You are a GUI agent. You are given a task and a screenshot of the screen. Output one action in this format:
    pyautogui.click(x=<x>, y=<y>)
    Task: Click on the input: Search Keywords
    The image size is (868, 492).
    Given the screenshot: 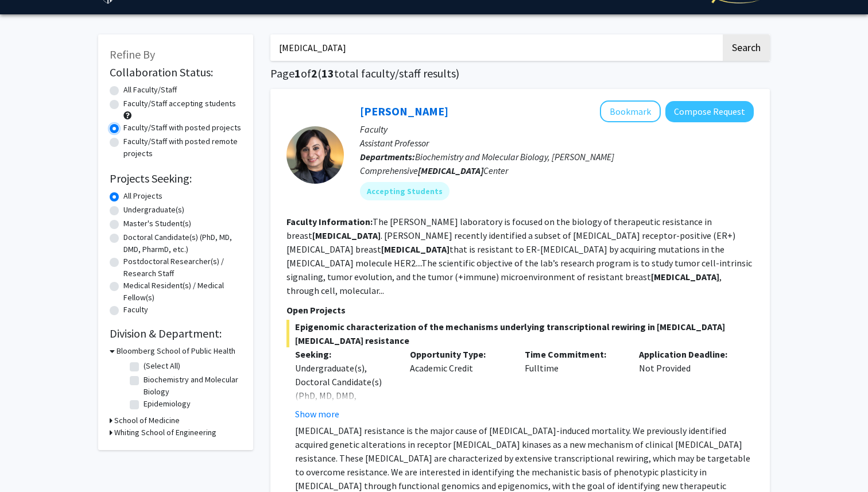 What is the action you would take?
    pyautogui.click(x=495, y=48)
    